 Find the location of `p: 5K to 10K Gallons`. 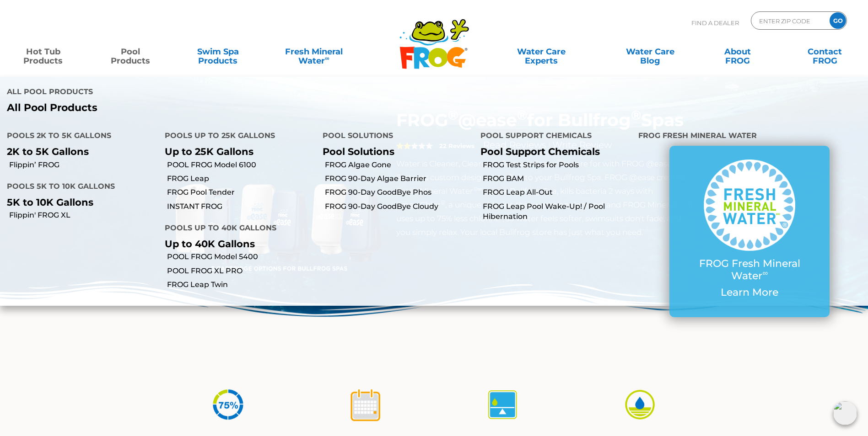

p: 5K to 10K Gallons is located at coordinates (79, 202).